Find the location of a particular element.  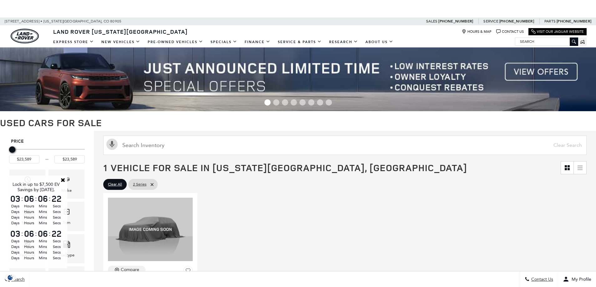

a: About Us is located at coordinates (379, 42).